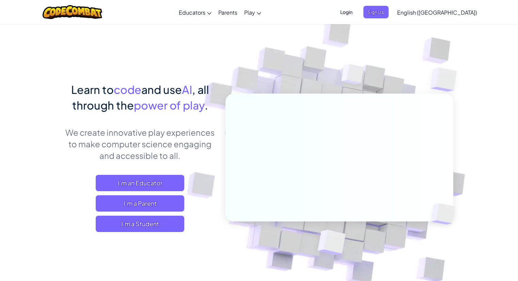  What do you see at coordinates (72, 12) in the screenshot?
I see `a: CodeCombat logo` at bounding box center [72, 12].